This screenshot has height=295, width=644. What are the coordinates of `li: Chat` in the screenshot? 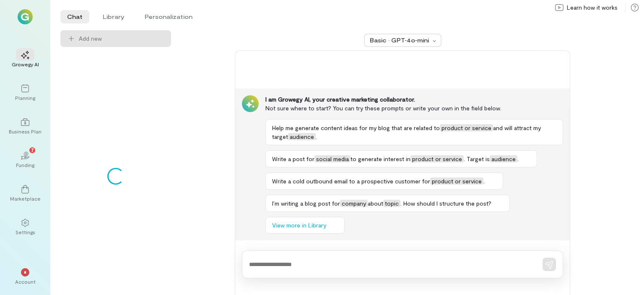 It's located at (75, 17).